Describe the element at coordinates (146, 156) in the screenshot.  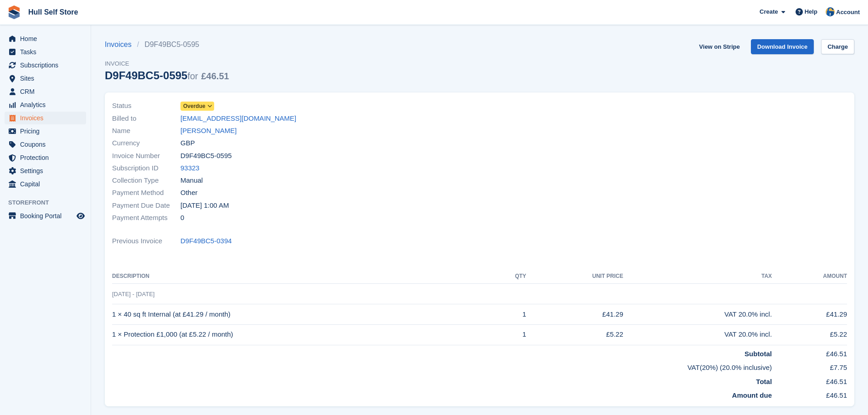
I see `span: Invoice Number` at that location.